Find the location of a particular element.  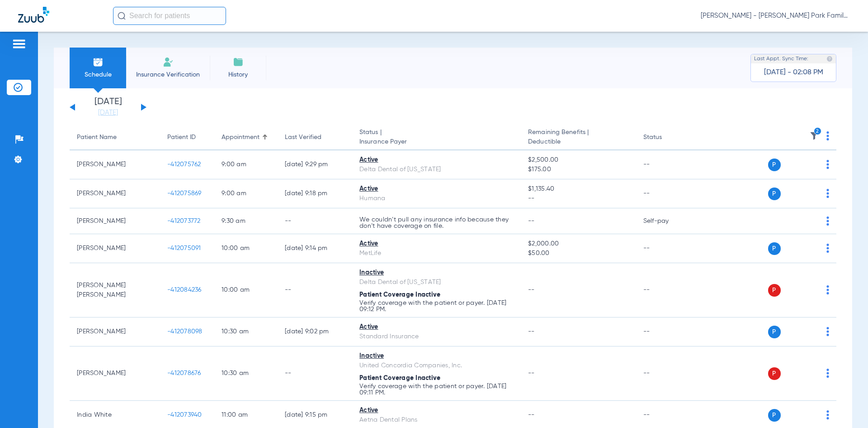

img: hamburger-icon is located at coordinates (19, 44).